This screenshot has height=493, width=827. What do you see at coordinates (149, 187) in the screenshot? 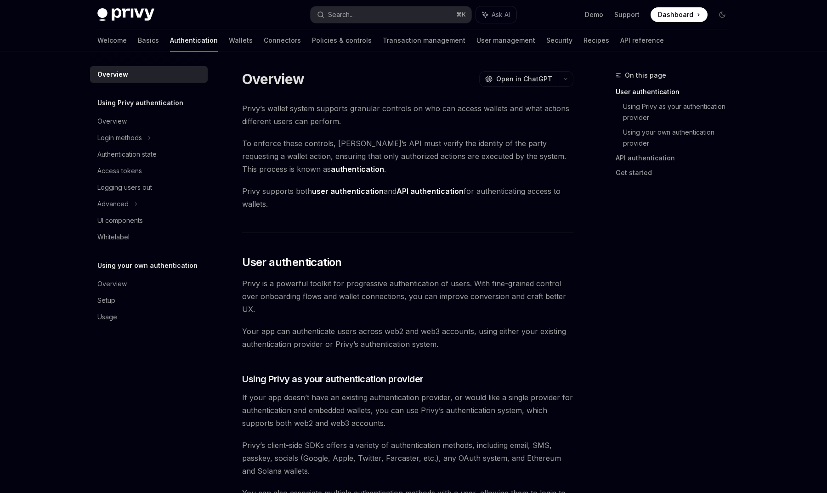
I see `a: Logging users out` at bounding box center [149, 187].